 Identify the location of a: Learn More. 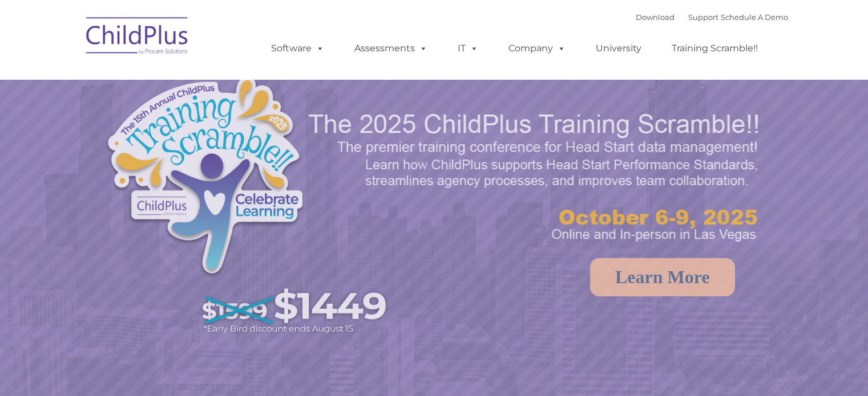
(663, 277).